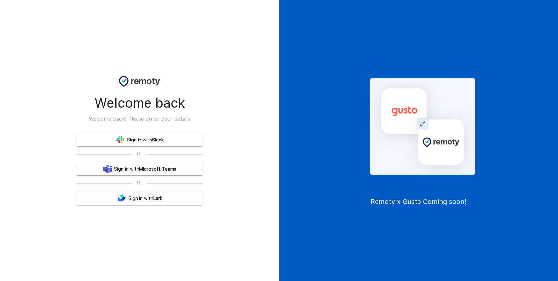  Describe the element at coordinates (122, 198) in the screenshot. I see `img: Sign in with Lark` at that location.